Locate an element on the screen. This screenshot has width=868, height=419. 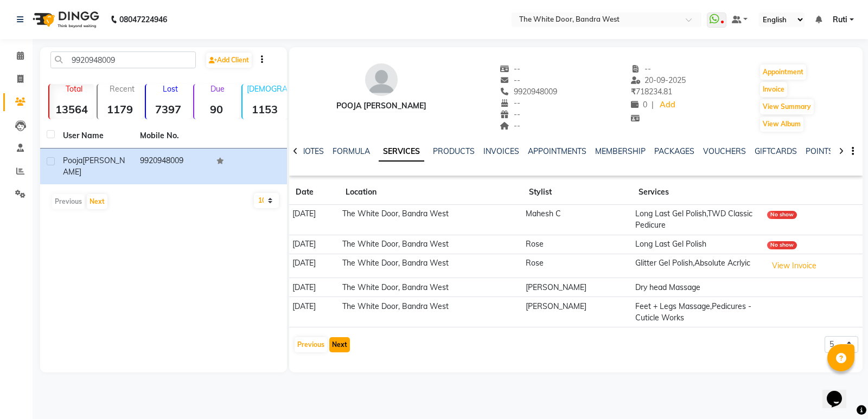
p: Total is located at coordinates (74, 89).